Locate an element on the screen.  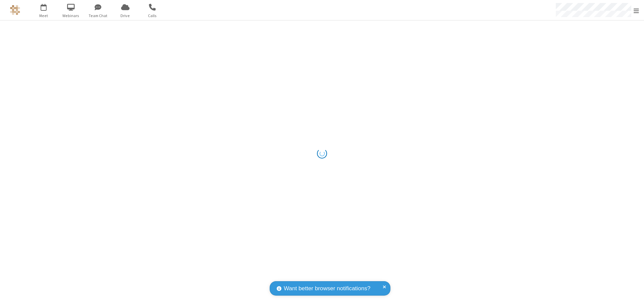
img: QA Selenium DO NOT DELETE OR CHANGE is located at coordinates (15, 10).